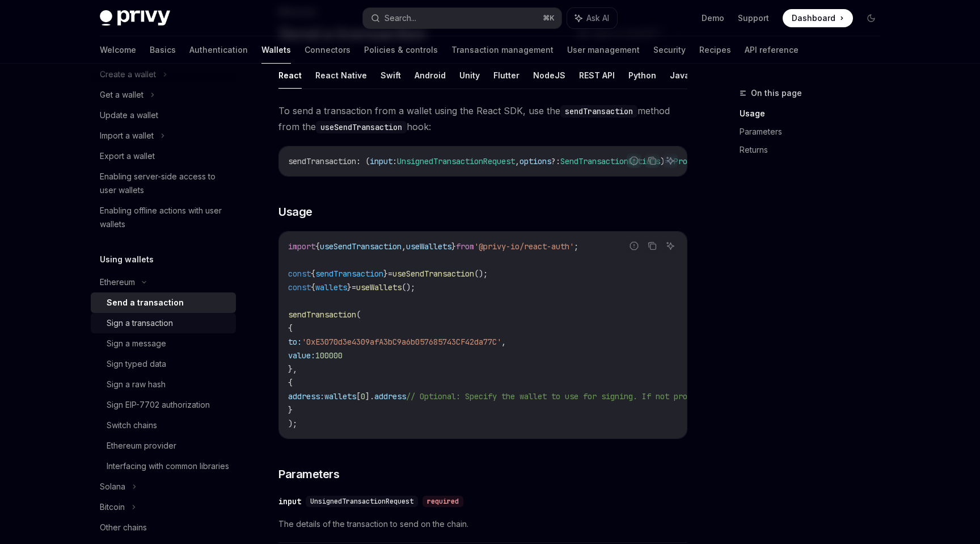 The image size is (980, 544). What do you see at coordinates (163, 384) in the screenshot?
I see `a: Sign a raw hash` at bounding box center [163, 384].